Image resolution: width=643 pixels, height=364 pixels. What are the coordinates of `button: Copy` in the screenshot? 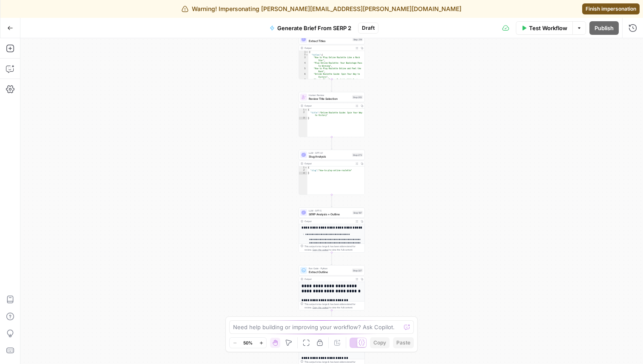 It's located at (380, 343).